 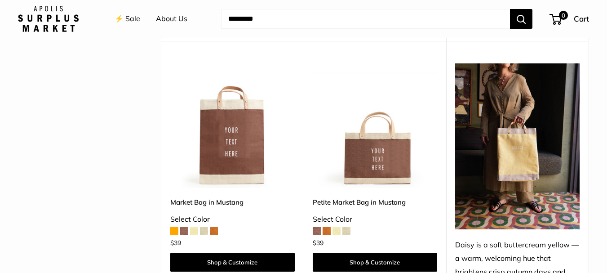 I want to click on a: 0 Cart, so click(x=570, y=19).